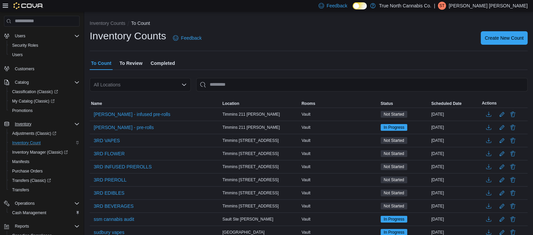  I want to click on span: ST, so click(441, 6).